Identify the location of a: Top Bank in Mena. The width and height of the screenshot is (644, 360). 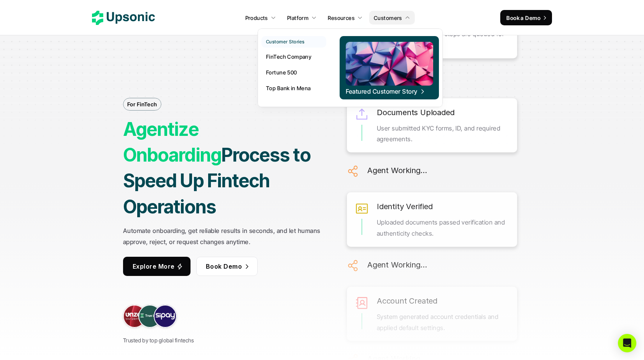
(294, 88).